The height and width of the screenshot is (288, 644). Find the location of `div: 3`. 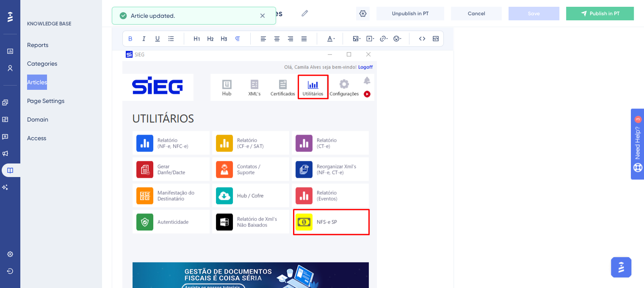

div: 3 is located at coordinates (60, 7).